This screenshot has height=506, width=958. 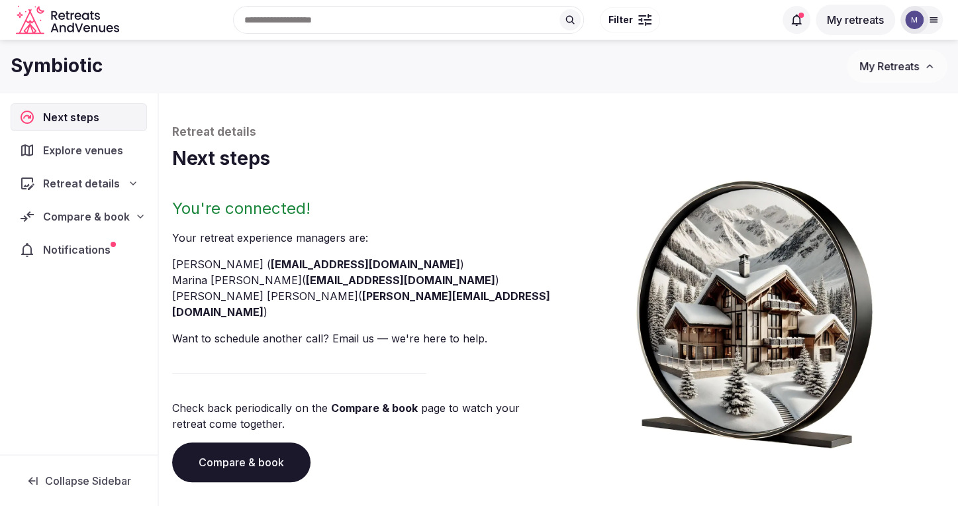 What do you see at coordinates (558, 132) in the screenshot?
I see `p: Retreat details` at bounding box center [558, 132].